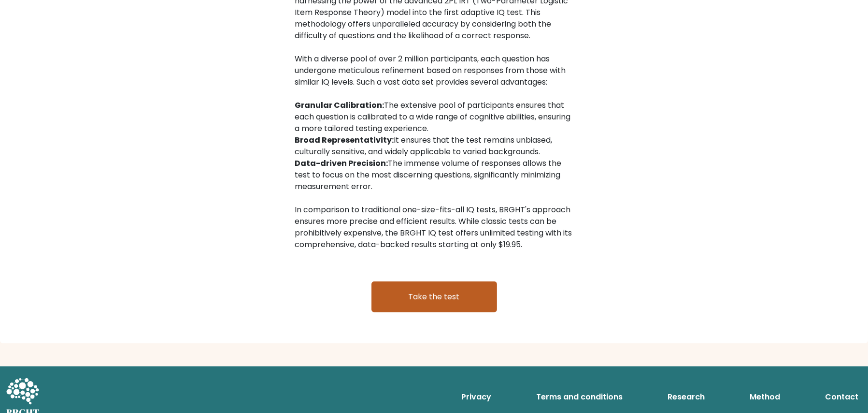 This screenshot has height=413, width=868. I want to click on a: Method, so click(764, 397).